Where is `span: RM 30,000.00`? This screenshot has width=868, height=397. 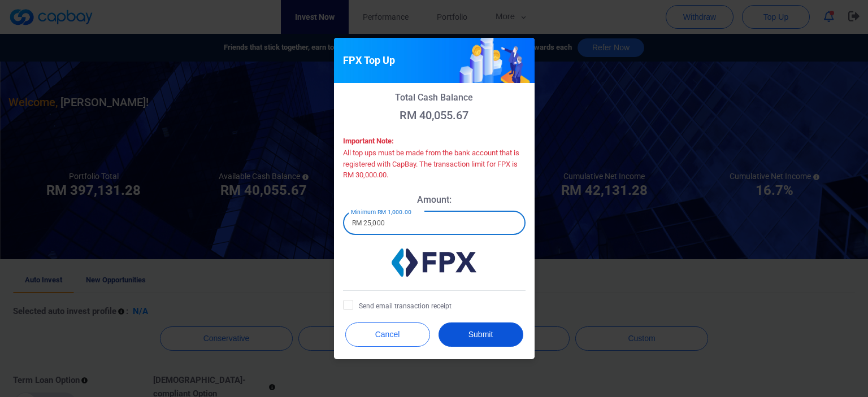 span: RM 30,000.00 is located at coordinates (365, 174).